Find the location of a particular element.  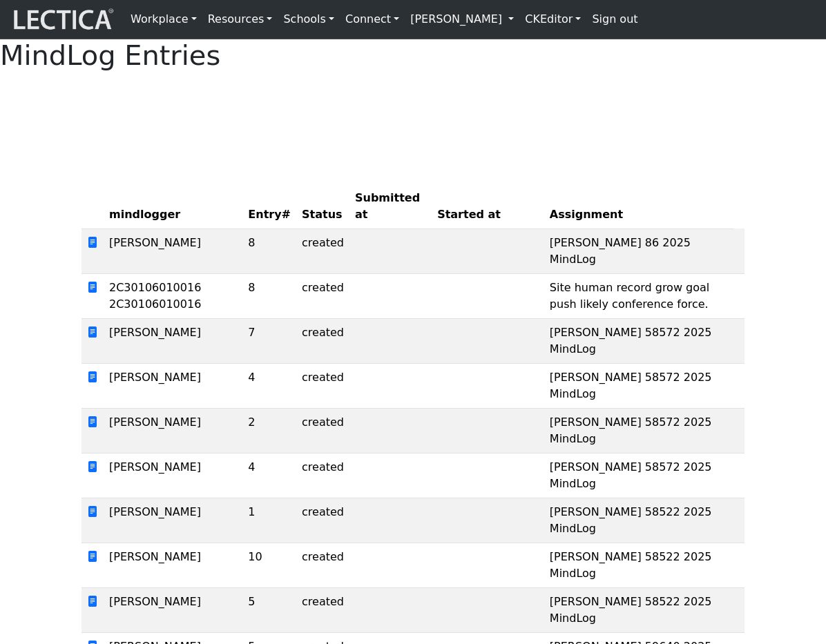

th: Entry# is located at coordinates (269, 206).